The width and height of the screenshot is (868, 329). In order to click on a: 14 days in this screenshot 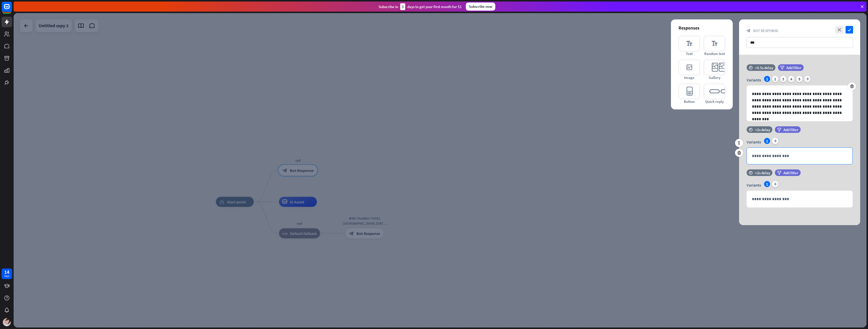, I will do `click(7, 274)`.